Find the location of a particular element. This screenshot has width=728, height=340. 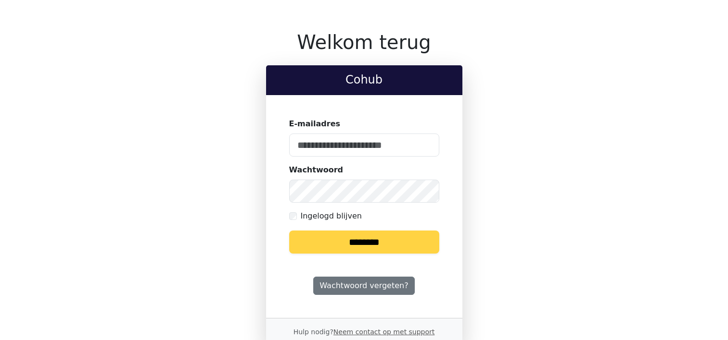

label: Ingelogd blijven is located at coordinates (331, 216).